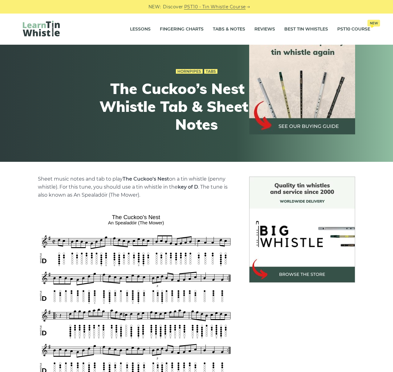 This screenshot has width=393, height=372. What do you see at coordinates (188, 187) in the screenshot?
I see `strong: key of D` at bounding box center [188, 187].